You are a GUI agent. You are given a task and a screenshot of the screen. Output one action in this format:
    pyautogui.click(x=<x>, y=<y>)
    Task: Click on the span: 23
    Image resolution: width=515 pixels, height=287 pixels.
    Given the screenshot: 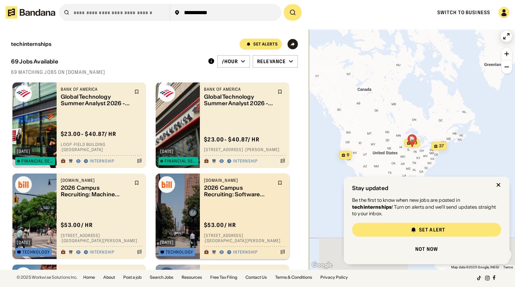 What is the action you would take?
    pyautogui.click(x=414, y=143)
    